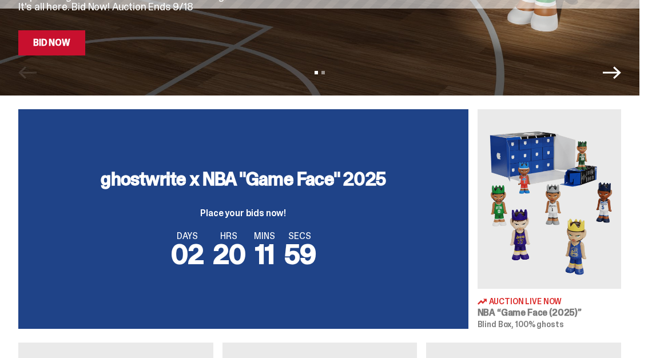 Image resolution: width=648 pixels, height=358 pixels. What do you see at coordinates (550, 313) in the screenshot?
I see `h3: NBA “Game Face (2025)”` at bounding box center [550, 313].